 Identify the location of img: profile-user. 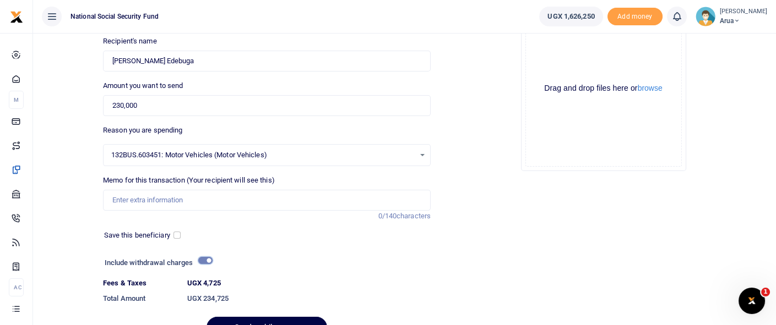
(705, 17).